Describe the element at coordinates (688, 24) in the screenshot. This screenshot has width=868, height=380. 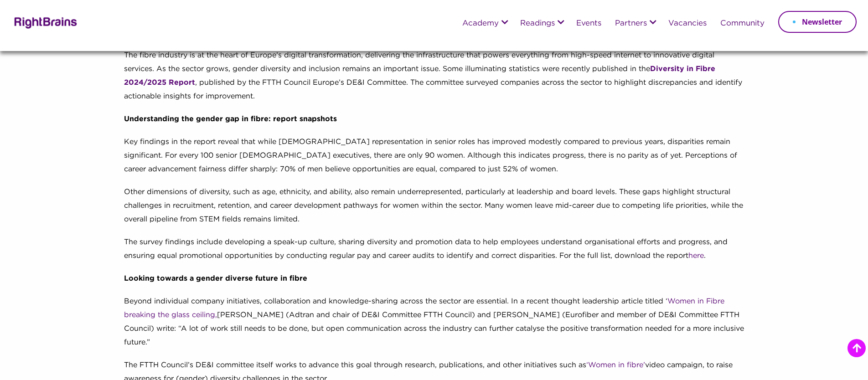
I see `a: Vacancies` at that location.